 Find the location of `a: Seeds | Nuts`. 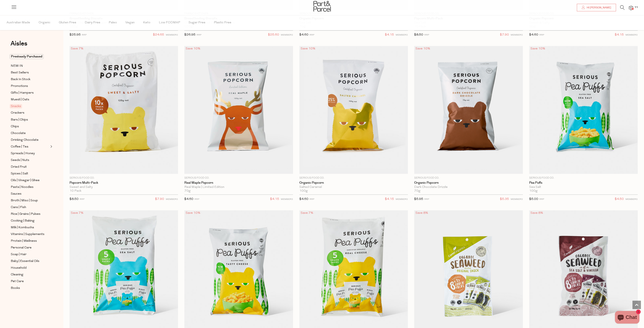

a: Seeds | Nuts is located at coordinates (30, 160).